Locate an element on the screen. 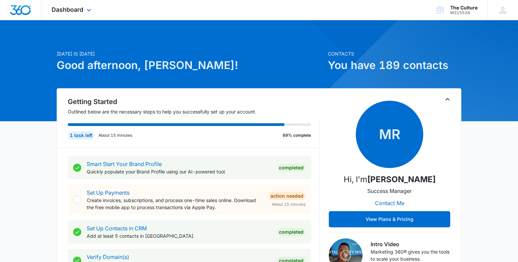 This screenshot has height=262, width=518. p: About 15 minutes is located at coordinates (115, 136).